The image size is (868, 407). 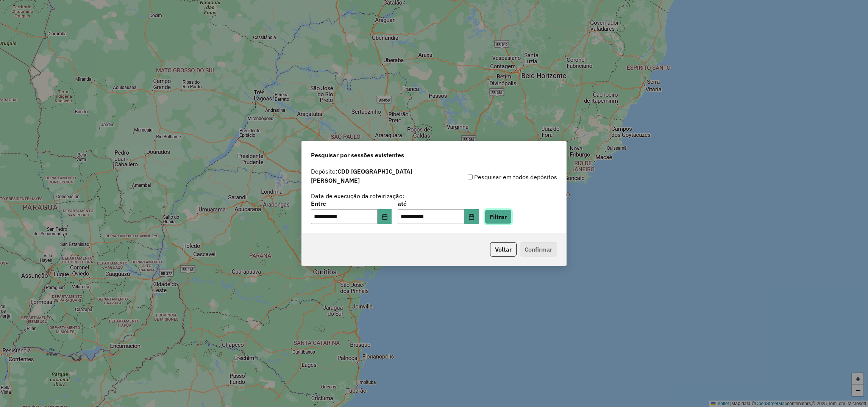 I want to click on label: até, so click(x=438, y=204).